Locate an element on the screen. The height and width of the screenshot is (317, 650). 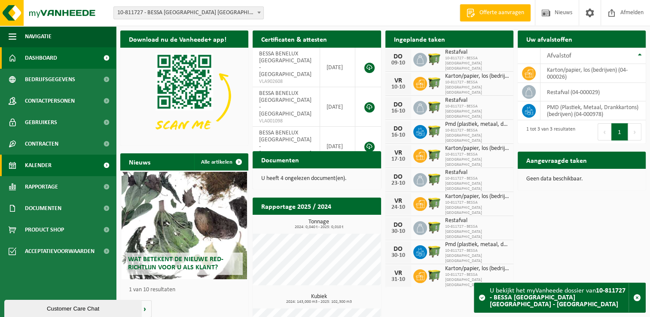
td: PMD (Plastiek, Metaal, Drankkartons) (bedrijven) (04-000978) is located at coordinates (593, 111).